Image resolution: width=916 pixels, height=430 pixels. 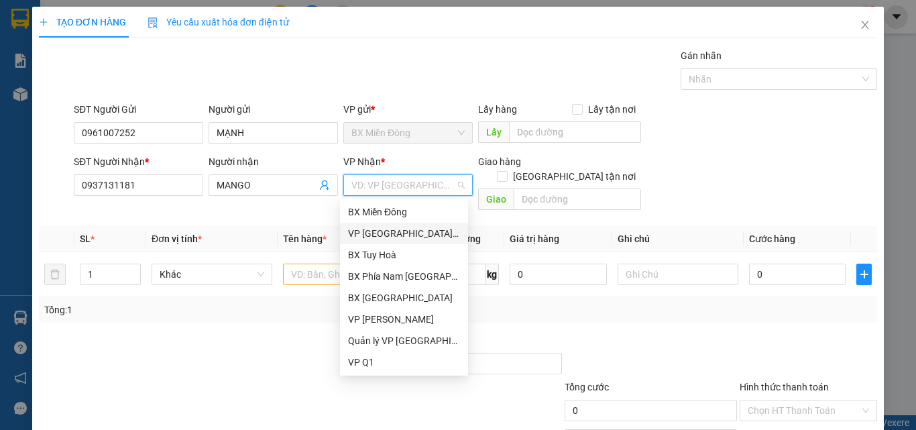 What do you see at coordinates (612, 109) in the screenshot?
I see `span: Lấy tận nơi` at bounding box center [612, 109].